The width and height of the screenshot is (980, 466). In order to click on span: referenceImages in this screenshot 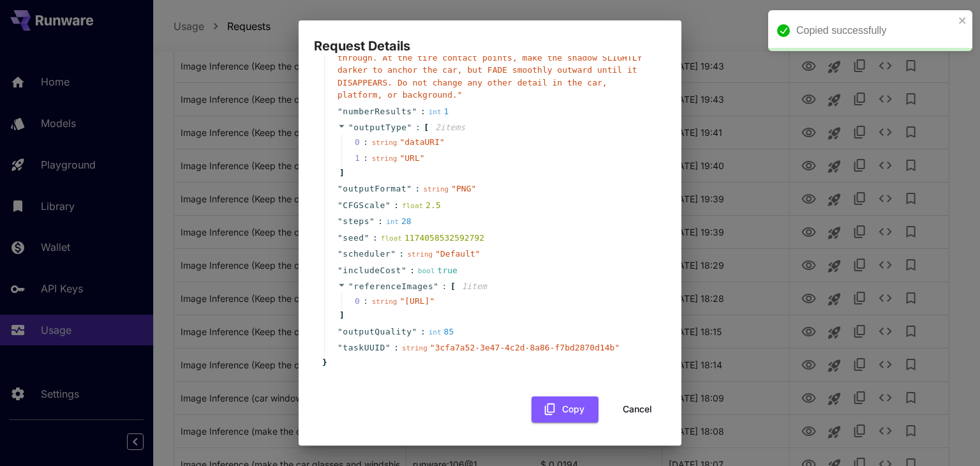, I will do `click(393, 286)`.